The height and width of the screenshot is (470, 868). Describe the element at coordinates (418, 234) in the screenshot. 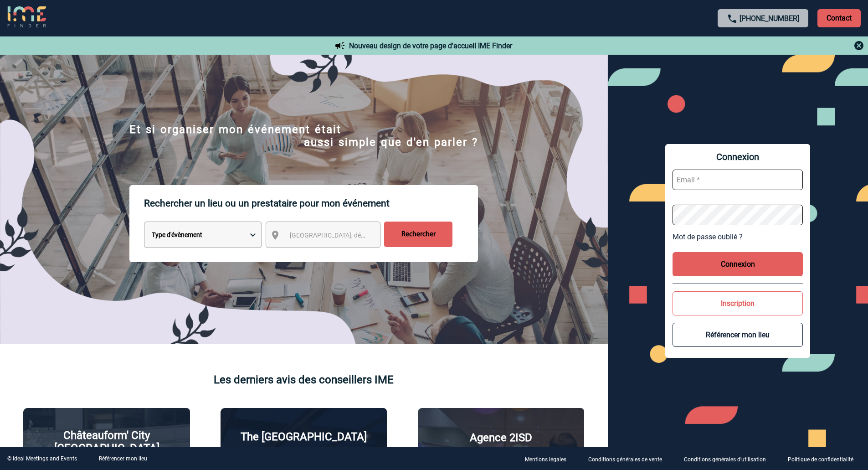

I see `input: Rechercher` at that location.